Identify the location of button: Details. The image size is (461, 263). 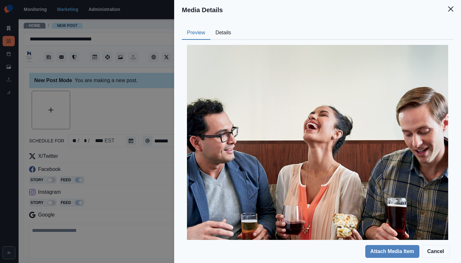
(223, 33).